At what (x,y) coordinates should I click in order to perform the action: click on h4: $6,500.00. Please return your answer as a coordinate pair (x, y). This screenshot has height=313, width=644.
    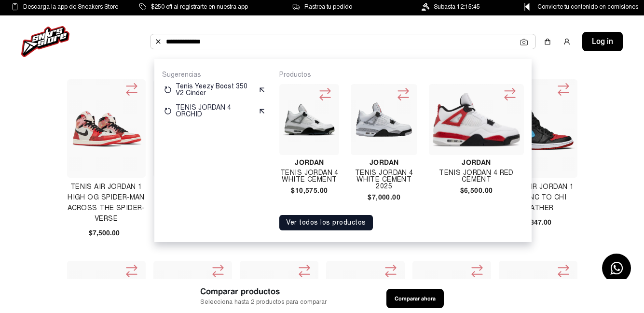
    Looking at the image, I should click on (476, 190).